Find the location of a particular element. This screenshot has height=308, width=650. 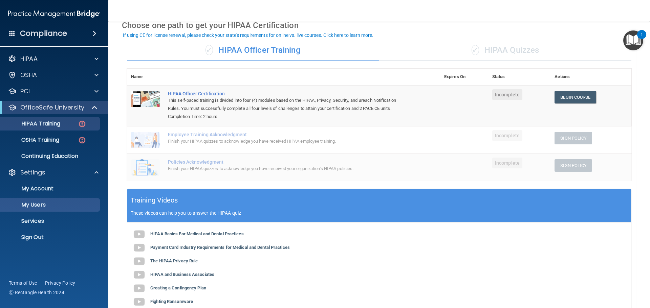

p: Continuing Education is located at coordinates (50, 156).